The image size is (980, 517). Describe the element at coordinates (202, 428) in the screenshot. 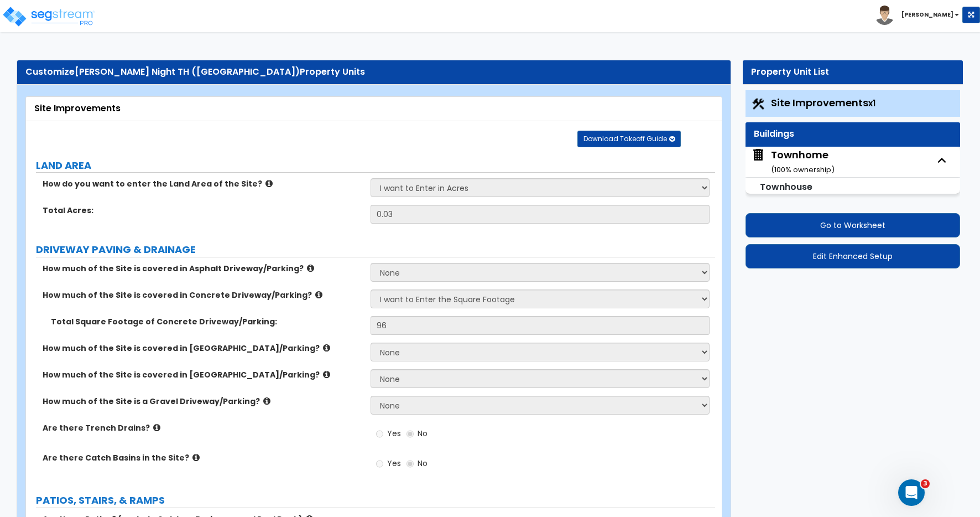

I see `label: Are there Trench Drains?` at that location.